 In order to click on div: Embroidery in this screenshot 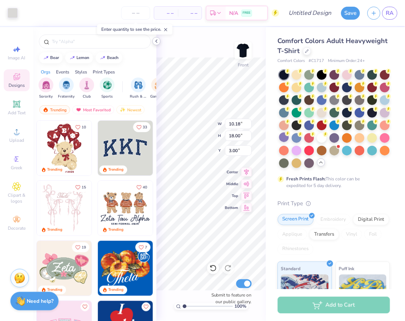, I will do `click(334, 220)`.